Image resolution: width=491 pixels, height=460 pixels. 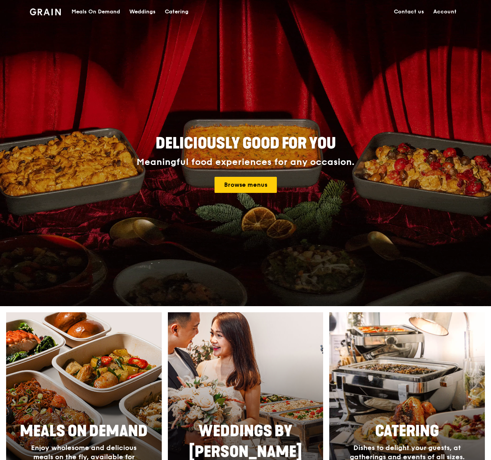 What do you see at coordinates (246, 185) in the screenshot?
I see `a: Browse menus` at bounding box center [246, 185].